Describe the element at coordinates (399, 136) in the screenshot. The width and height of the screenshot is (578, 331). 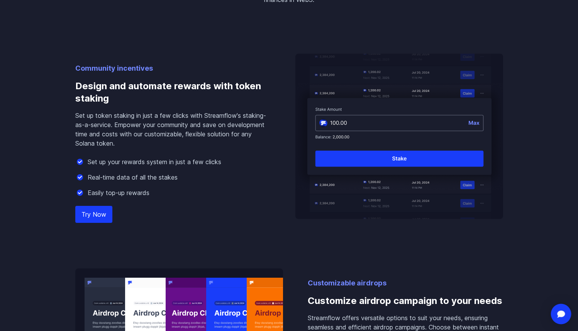
I see `img: Design and automate rewards with token staking` at that location.